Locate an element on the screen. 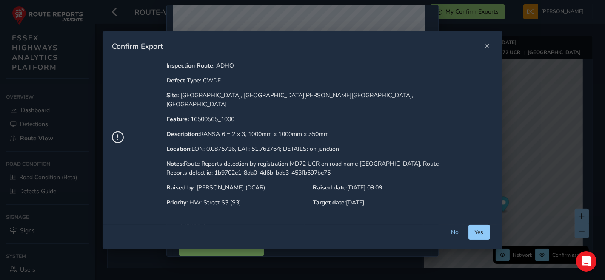  button: Close is located at coordinates (487, 46).